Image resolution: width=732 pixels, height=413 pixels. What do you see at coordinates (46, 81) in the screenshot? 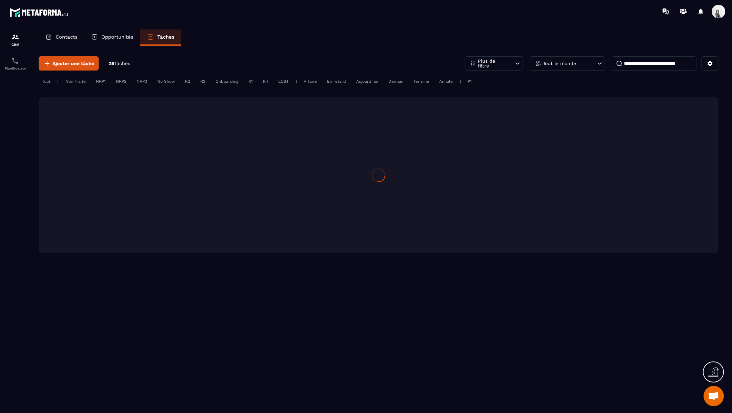
I see `div: Tout` at bounding box center [46, 81].